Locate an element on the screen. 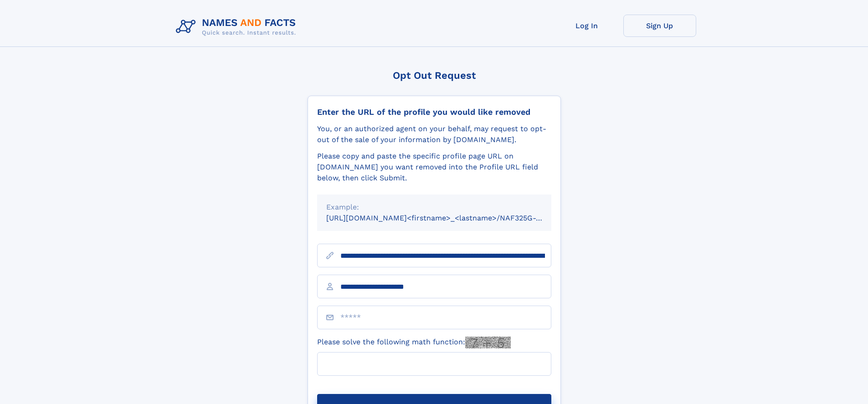  div: Enter the URL of the profile you would like removed is located at coordinates (434, 113).